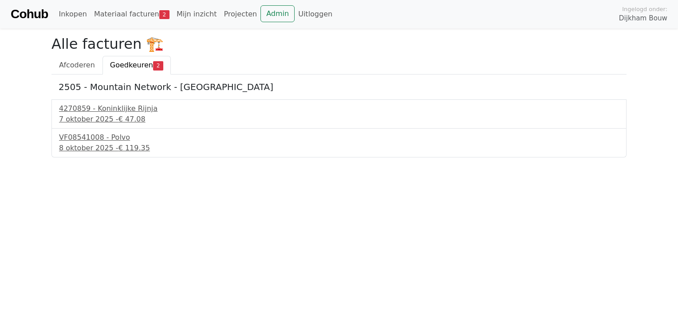  I want to click on span: Goedkeuren, so click(131, 65).